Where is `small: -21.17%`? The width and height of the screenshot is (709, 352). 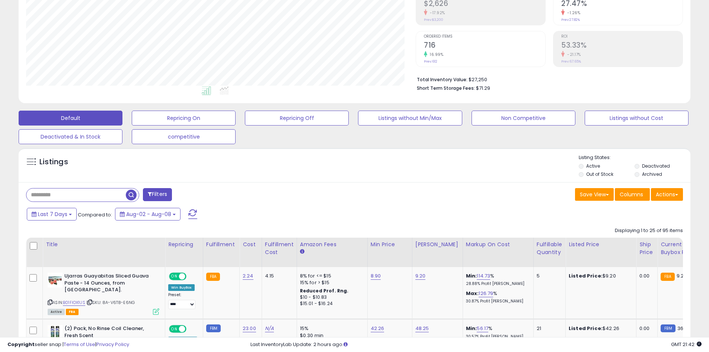 small: -21.17% is located at coordinates (573, 54).